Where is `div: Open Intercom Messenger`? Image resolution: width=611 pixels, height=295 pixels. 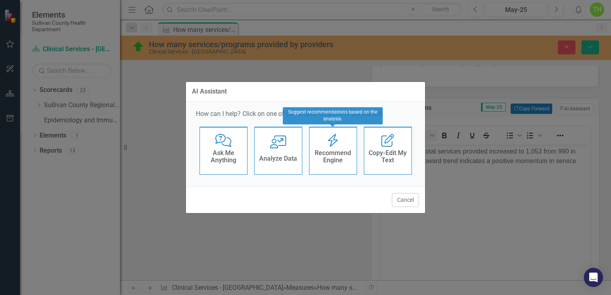
div: Open Intercom Messenger is located at coordinates (594, 278).